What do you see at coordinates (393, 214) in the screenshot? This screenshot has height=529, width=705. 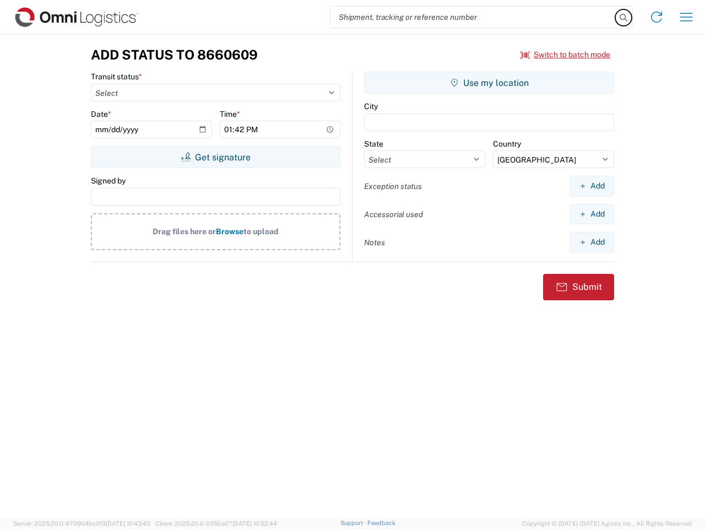 I see `label: Accessorial used` at bounding box center [393, 214].